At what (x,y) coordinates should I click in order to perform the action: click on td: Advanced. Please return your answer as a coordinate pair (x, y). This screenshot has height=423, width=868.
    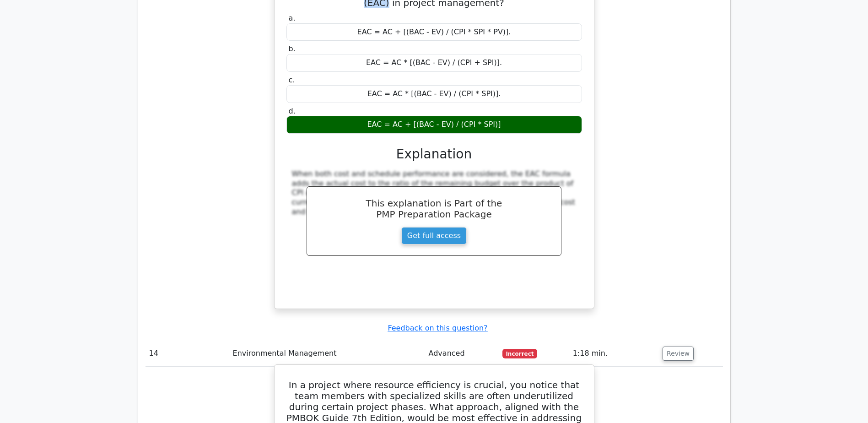
    Looking at the image, I should click on (461, 353).